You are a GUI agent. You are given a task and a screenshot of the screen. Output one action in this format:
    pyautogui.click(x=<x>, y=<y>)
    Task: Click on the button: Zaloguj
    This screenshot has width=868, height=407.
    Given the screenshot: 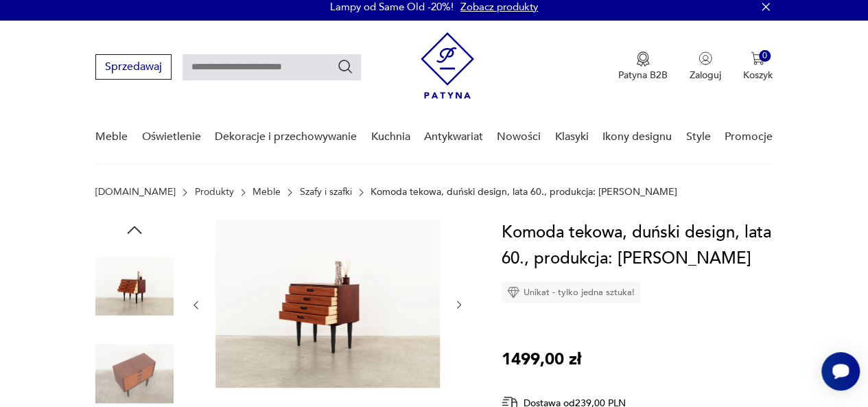 What is the action you would take?
    pyautogui.click(x=705, y=66)
    